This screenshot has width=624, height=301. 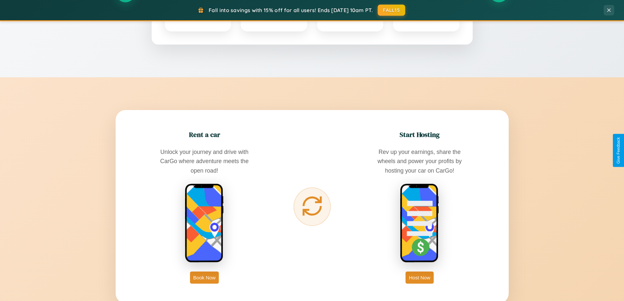 I want to click on button: Host Now, so click(x=419, y=277).